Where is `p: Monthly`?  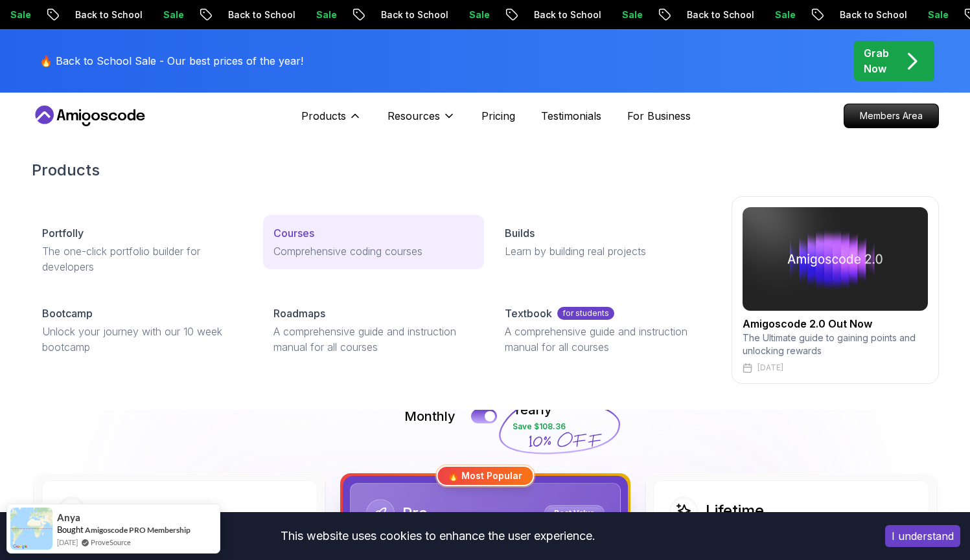 p: Monthly is located at coordinates (430, 417).